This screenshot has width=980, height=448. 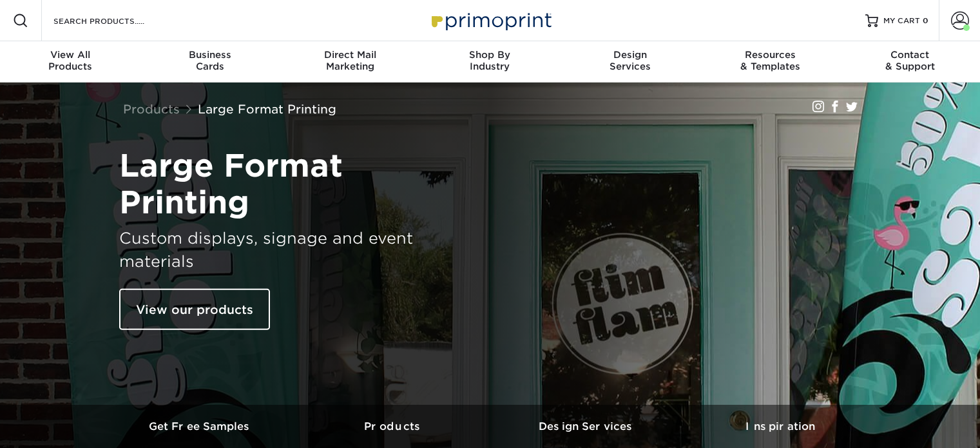 What do you see at coordinates (350, 54) in the screenshot?
I see `span: Direct Mail` at bounding box center [350, 54].